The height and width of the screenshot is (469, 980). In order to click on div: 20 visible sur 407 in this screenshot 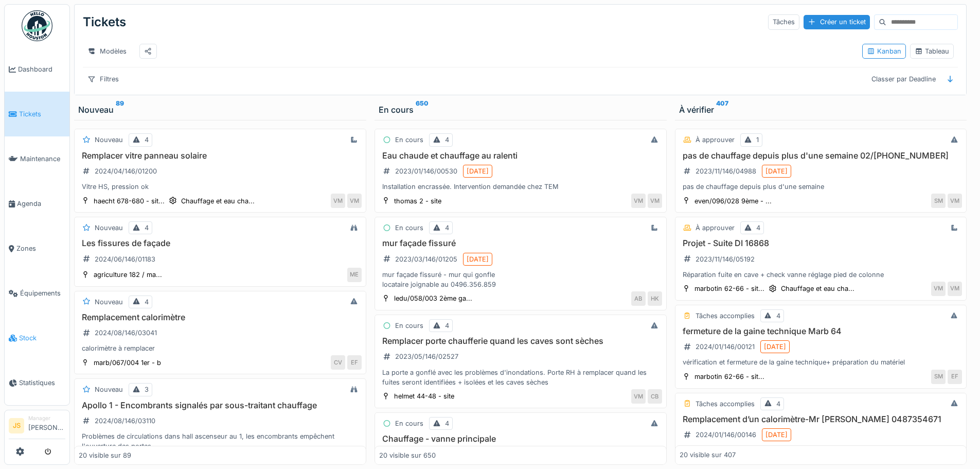, I will do `click(707, 455)`.